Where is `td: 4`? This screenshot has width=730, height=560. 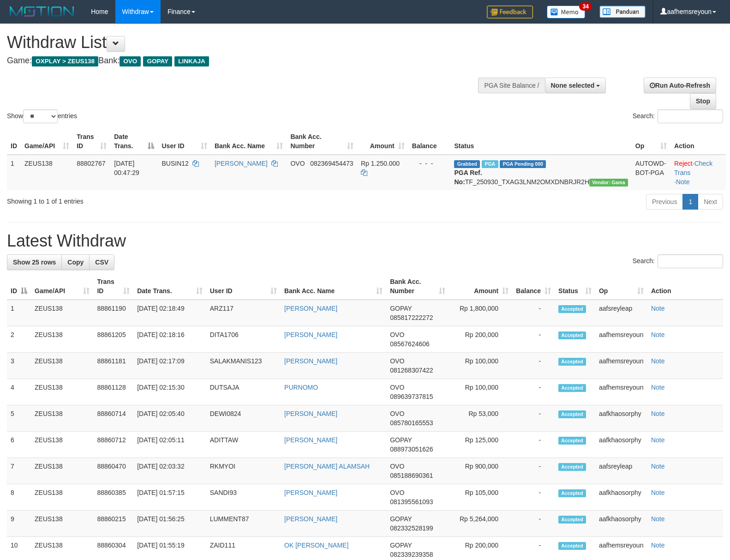
td: 4 is located at coordinates (19, 392).